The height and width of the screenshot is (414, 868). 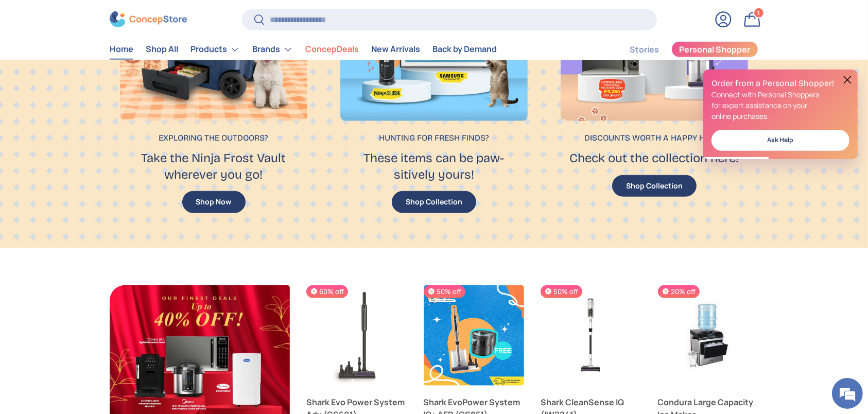 I want to click on a: Ask Help, so click(x=780, y=140).